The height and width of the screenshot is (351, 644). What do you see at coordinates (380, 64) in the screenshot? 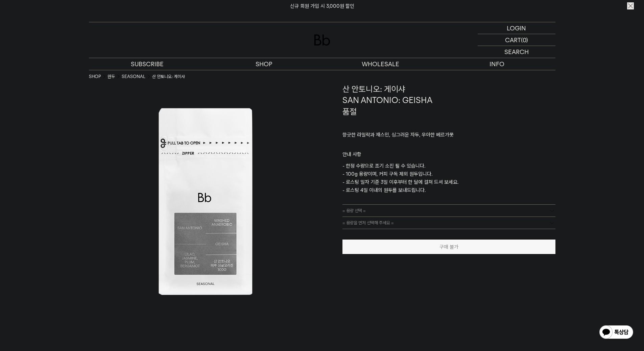
I see `p: WHOLESALE` at bounding box center [380, 64].